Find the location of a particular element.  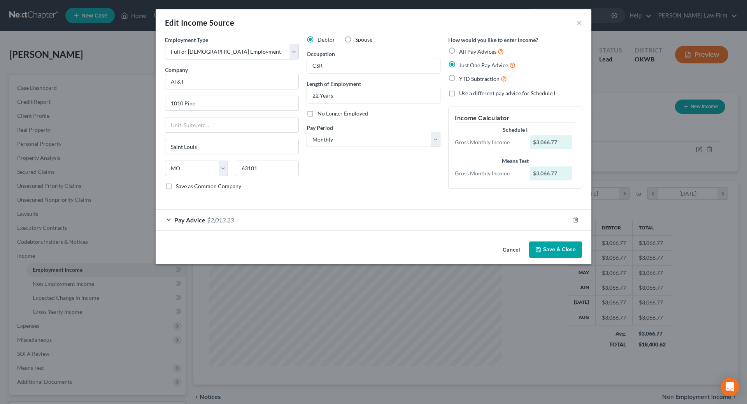

h5: Income Calculator is located at coordinates (515, 118).